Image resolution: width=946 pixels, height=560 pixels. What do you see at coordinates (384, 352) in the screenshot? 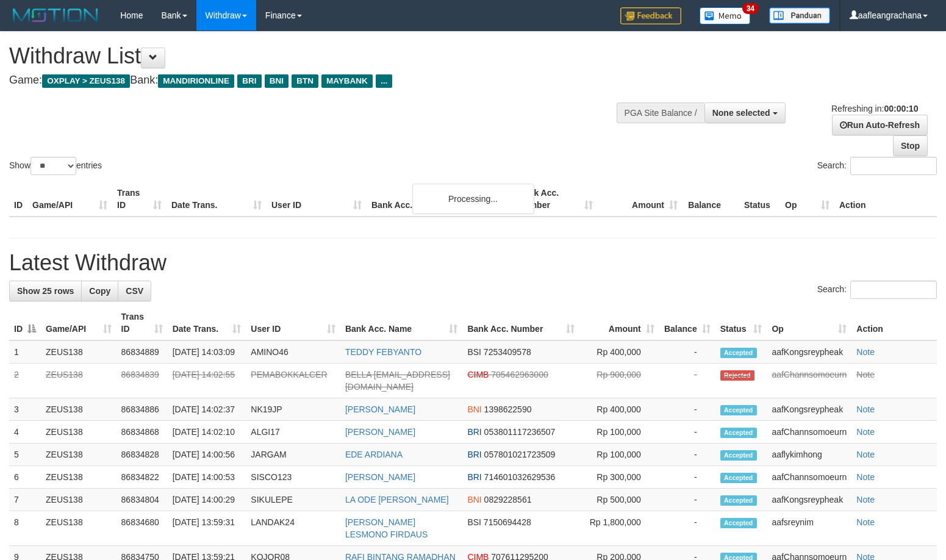
I see `a: TEDDY FEBYANTO` at bounding box center [384, 352].